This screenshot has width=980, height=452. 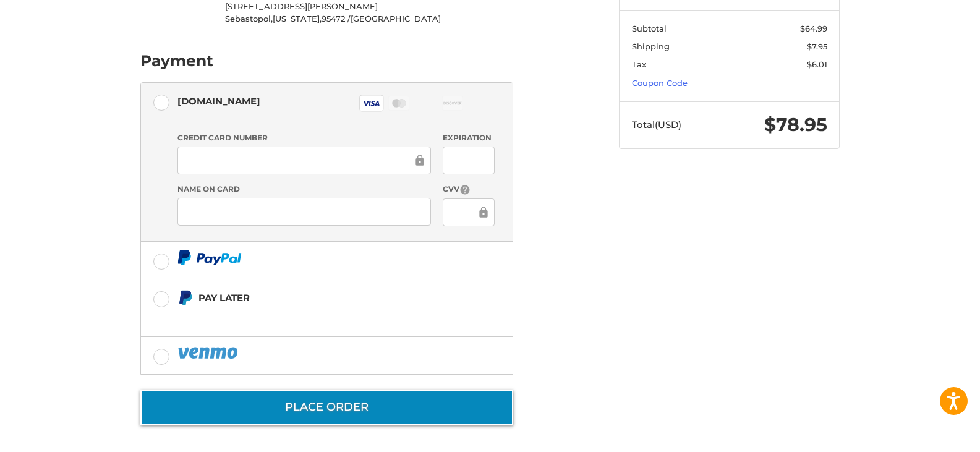 I want to click on label: Credit Card Number, so click(x=304, y=138).